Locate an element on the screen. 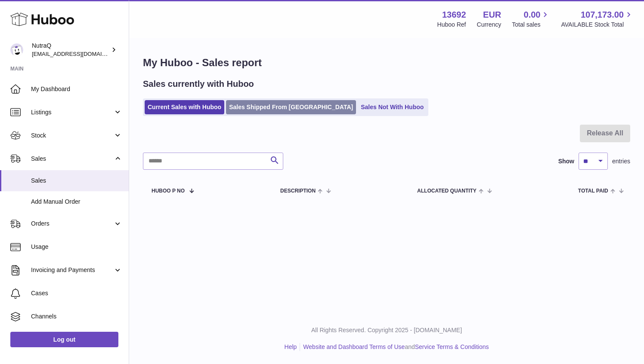  a: 107,173.00 AVAILABLE Stock Total is located at coordinates (597, 19).